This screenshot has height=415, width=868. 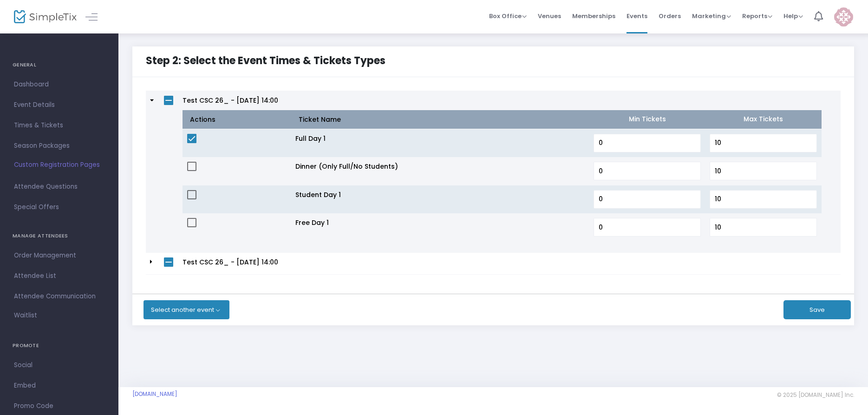 I want to click on span: Events, so click(x=637, y=15).